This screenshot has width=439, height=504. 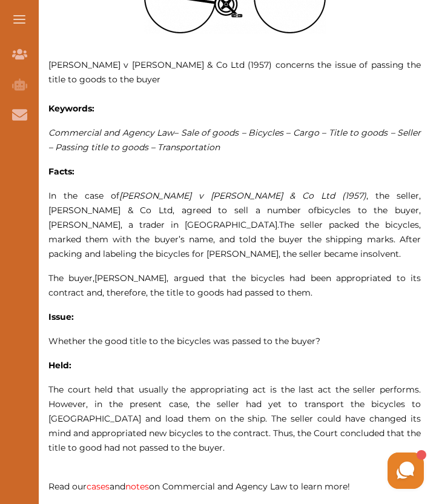 What do you see at coordinates (234, 140) in the screenshot?
I see `span: – Sale of goods – Bicycles – Cargo – Title to goods – Seller – Passing title to goods – Transport...` at bounding box center [234, 140].